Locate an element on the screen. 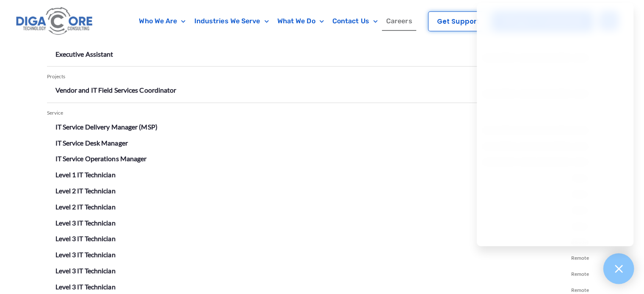 This screenshot has width=644, height=294. a: Contact Us is located at coordinates (354, 21).